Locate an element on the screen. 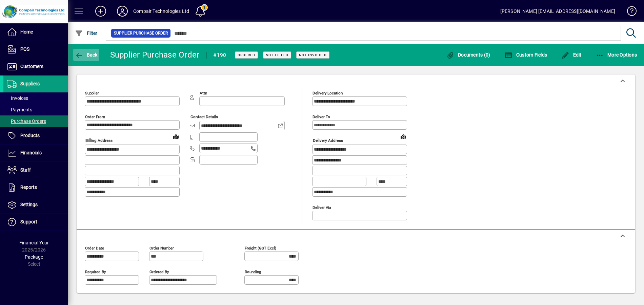  span: POS is located at coordinates (25, 49).